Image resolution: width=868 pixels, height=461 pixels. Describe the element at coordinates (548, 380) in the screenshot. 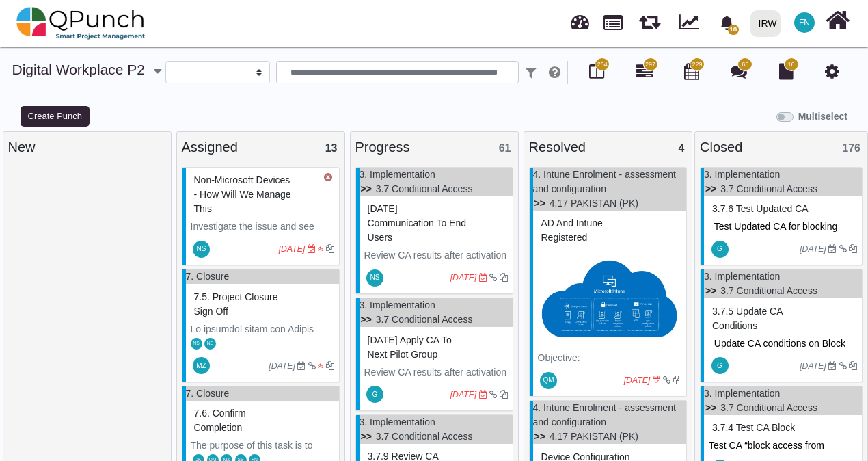

I see `span: Qasim Munir` at that location.